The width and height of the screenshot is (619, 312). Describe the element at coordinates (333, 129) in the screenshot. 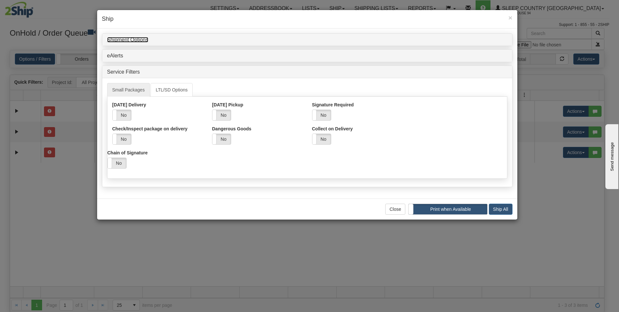

I see `label: Collect on Delivery` at that location.